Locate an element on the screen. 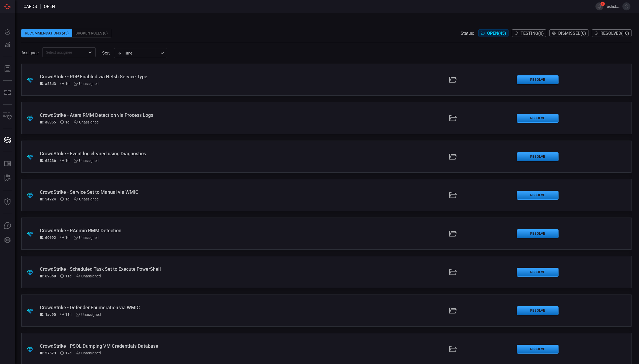 Image resolution: width=639 pixels, height=364 pixels. button: Open is located at coordinates (90, 52).